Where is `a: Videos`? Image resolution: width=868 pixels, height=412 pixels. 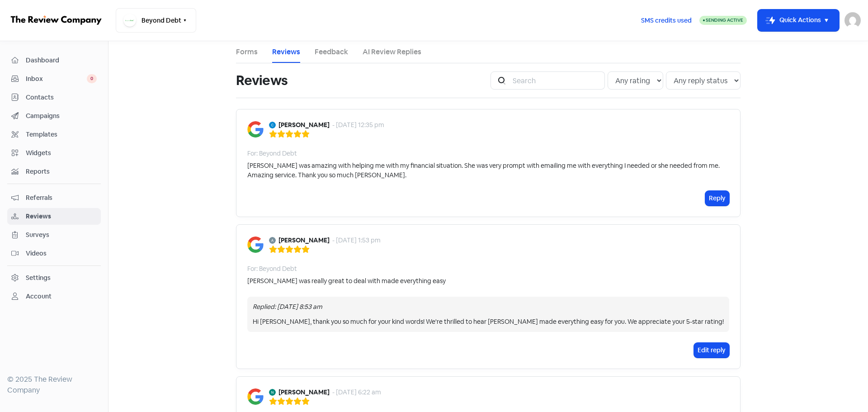 a: Videos is located at coordinates (54, 253).